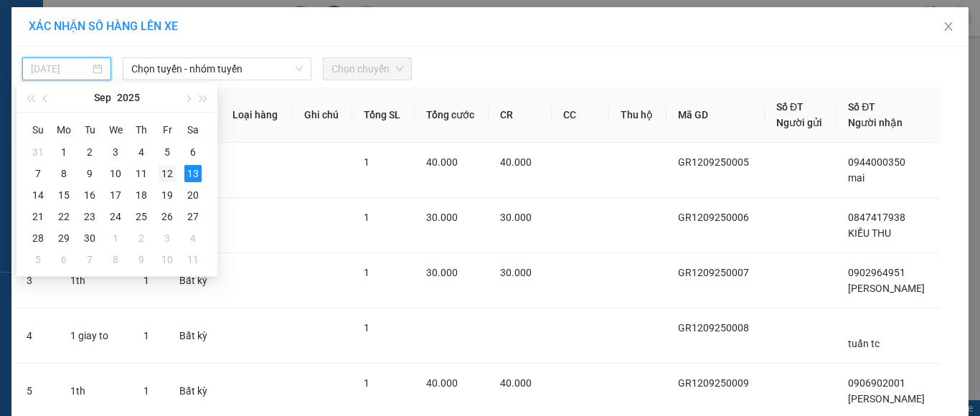 Image resolution: width=980 pixels, height=416 pixels. What do you see at coordinates (64, 174) in the screenshot?
I see `div: 8` at bounding box center [64, 174].